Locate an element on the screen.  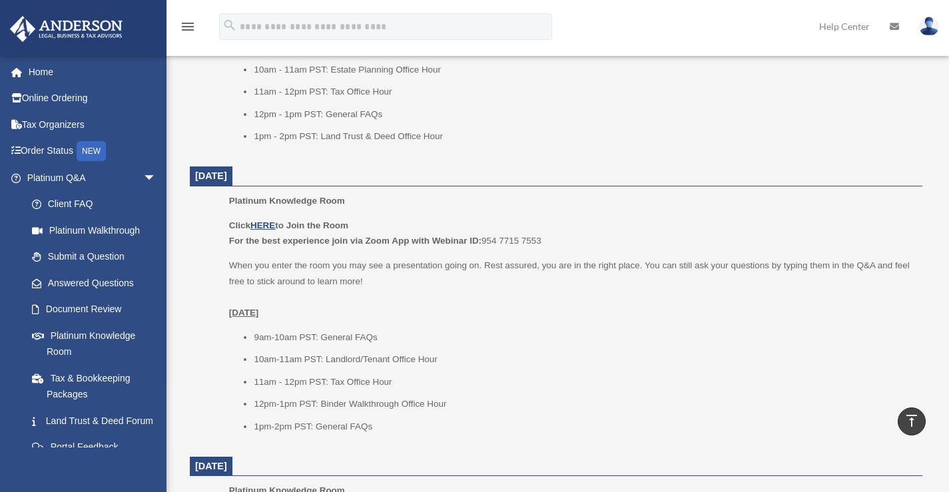
a: Platinum Knowledge Room is located at coordinates (94, 344).